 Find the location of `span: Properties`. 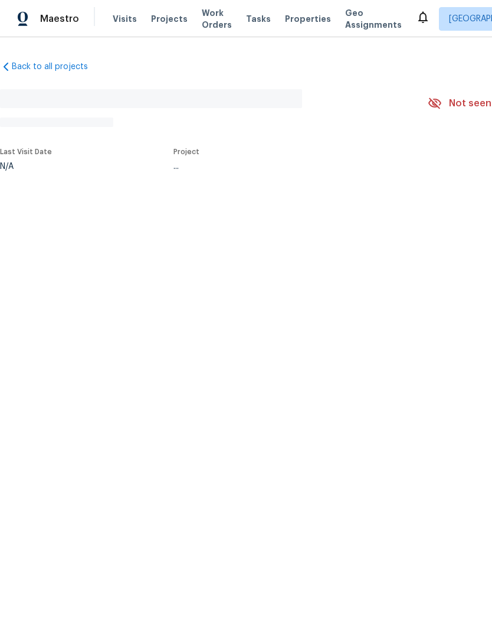

span: Properties is located at coordinates (308, 19).